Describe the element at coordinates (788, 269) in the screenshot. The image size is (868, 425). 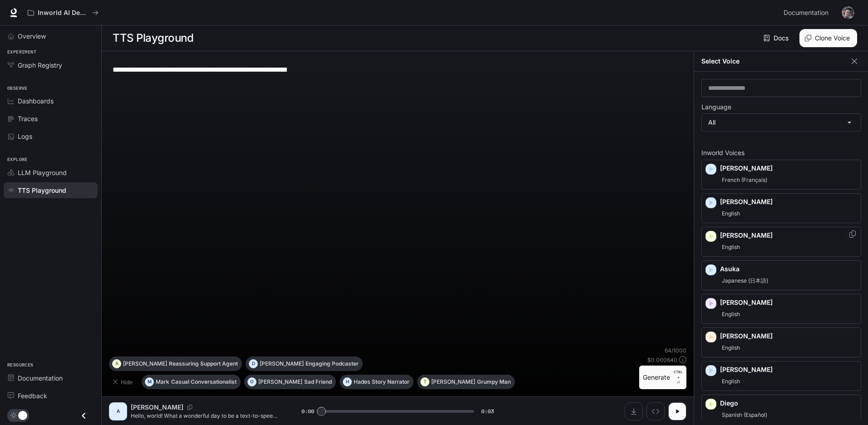
I see `p: Asuka` at that location.